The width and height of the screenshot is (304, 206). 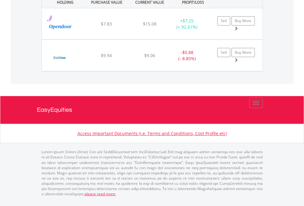 I want to click on div: - (- 8.85%), so click(x=187, y=56).